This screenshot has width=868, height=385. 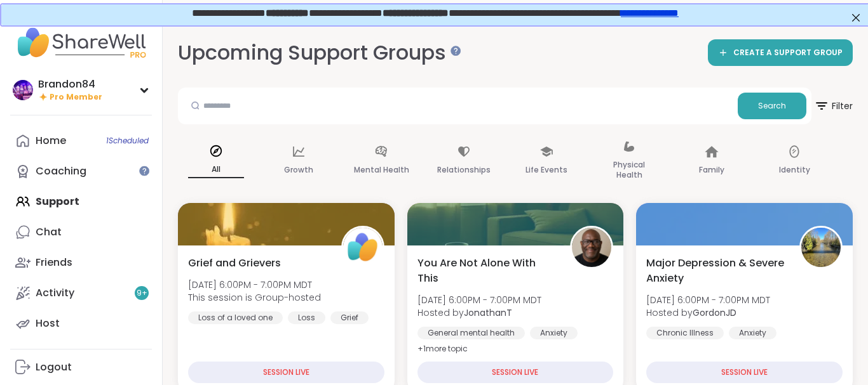 I want to click on p: Physical Health, so click(x=629, y=170).